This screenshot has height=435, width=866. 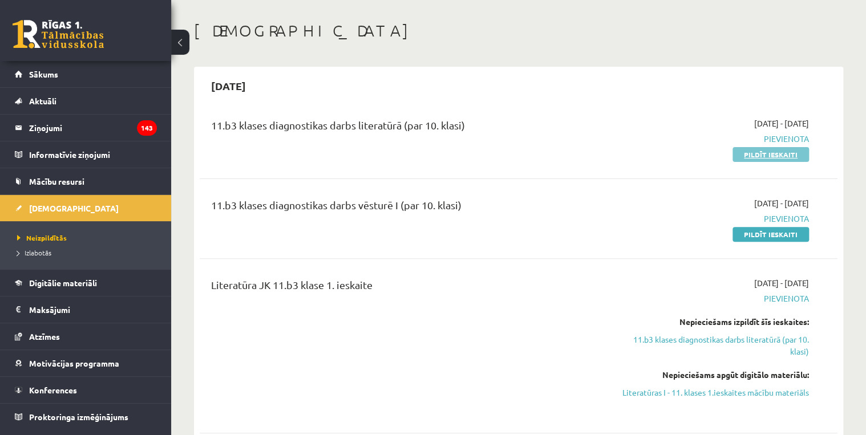 I want to click on a: Izlabotās, so click(x=88, y=253).